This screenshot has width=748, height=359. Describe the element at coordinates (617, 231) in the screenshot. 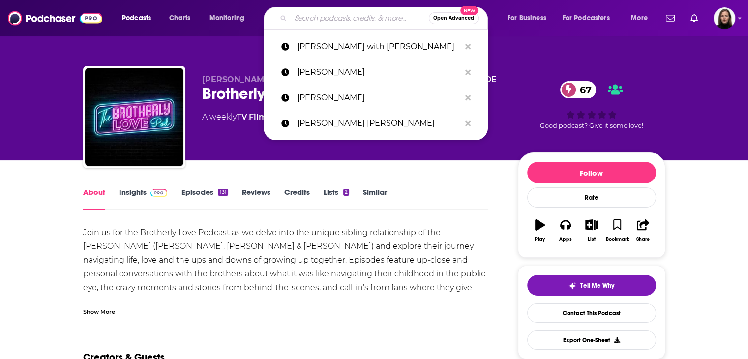

I see `button: Bookmark` at that location.